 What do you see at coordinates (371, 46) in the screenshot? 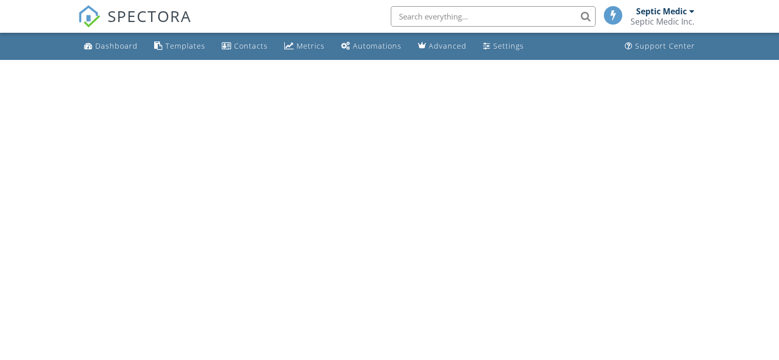
I see `a: Automations (Basic)` at bounding box center [371, 46].